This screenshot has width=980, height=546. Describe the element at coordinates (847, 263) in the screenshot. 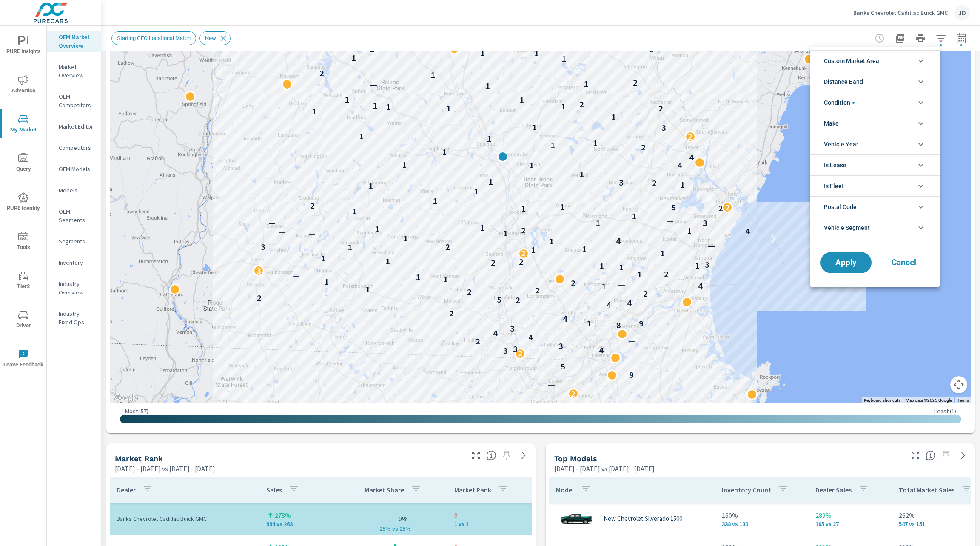

I see `span: Apply` at that location.